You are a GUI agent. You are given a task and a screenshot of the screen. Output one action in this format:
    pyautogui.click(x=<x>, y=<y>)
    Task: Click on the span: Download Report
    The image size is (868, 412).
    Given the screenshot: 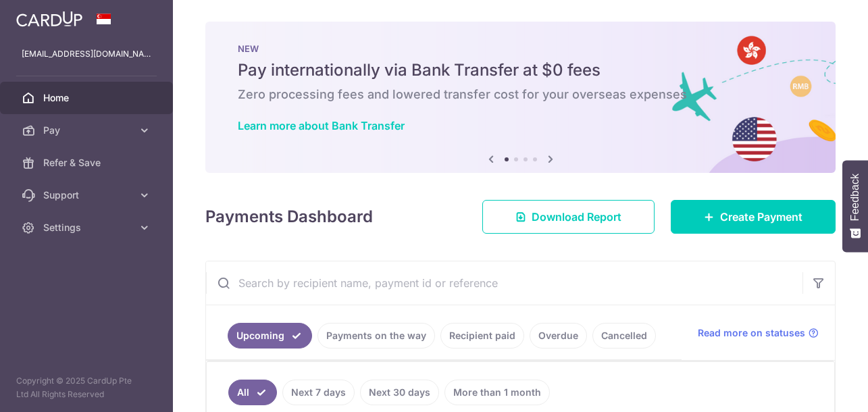 What is the action you would take?
    pyautogui.click(x=576, y=217)
    